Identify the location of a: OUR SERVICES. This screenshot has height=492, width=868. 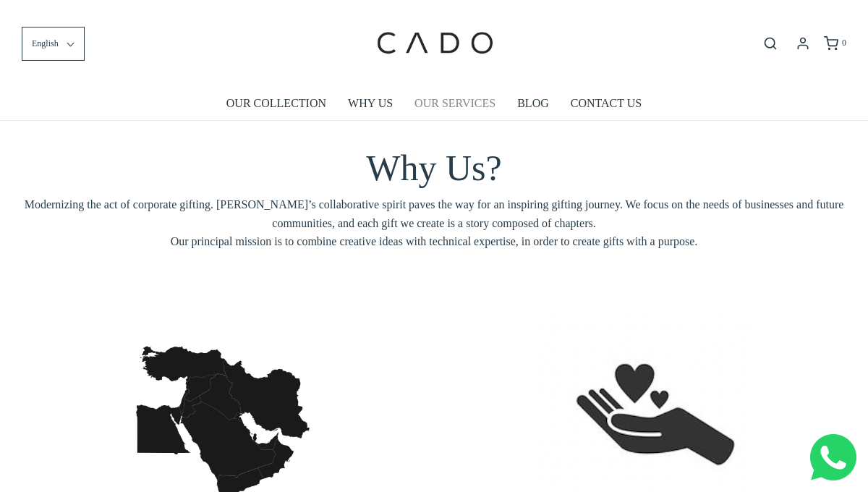
(455, 103).